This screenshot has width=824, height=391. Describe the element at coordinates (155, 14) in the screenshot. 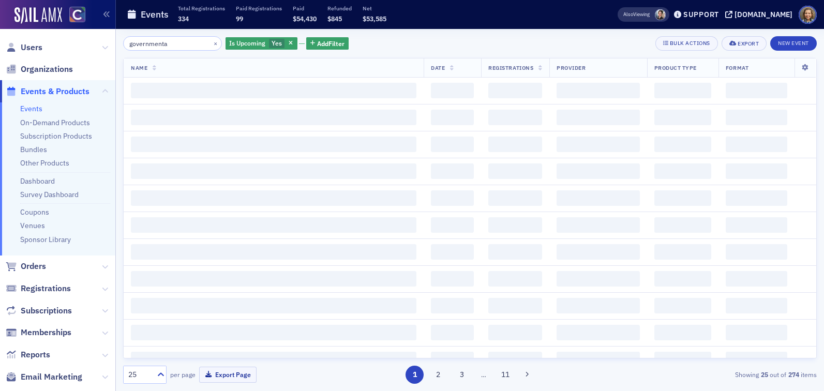

I see `h1: Events` at that location.